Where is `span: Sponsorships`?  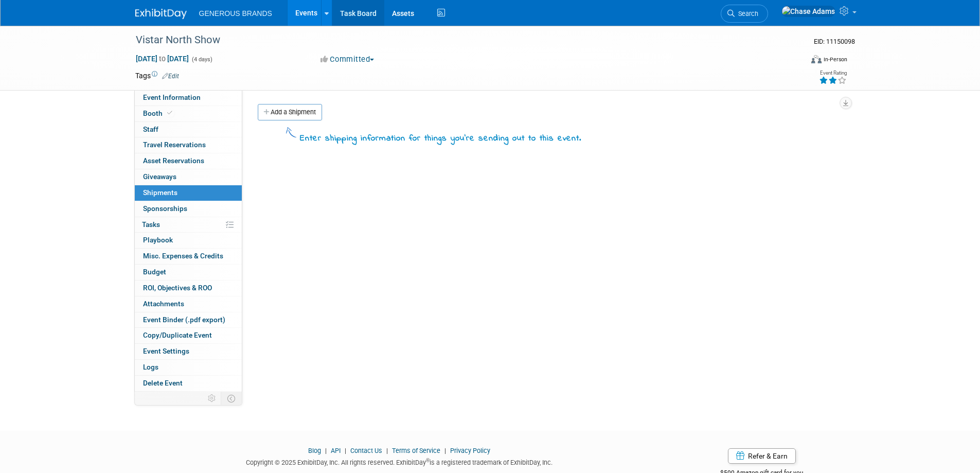 span: Sponsorships is located at coordinates (165, 208).